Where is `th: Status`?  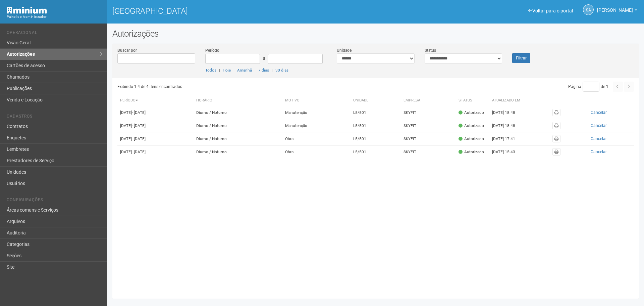 th: Status is located at coordinates (472, 100).